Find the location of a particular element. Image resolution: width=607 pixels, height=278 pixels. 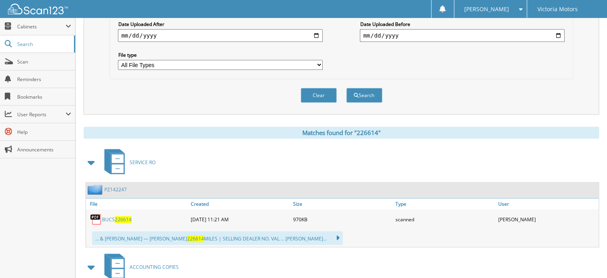

span: ACCOUNTING COPIES is located at coordinates (154, 267).